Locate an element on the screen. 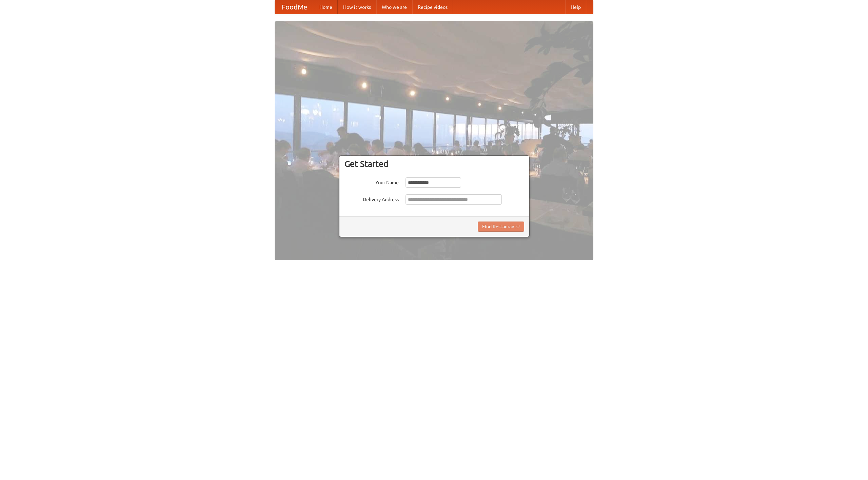 The width and height of the screenshot is (868, 480). a: How it works is located at coordinates (357, 7).